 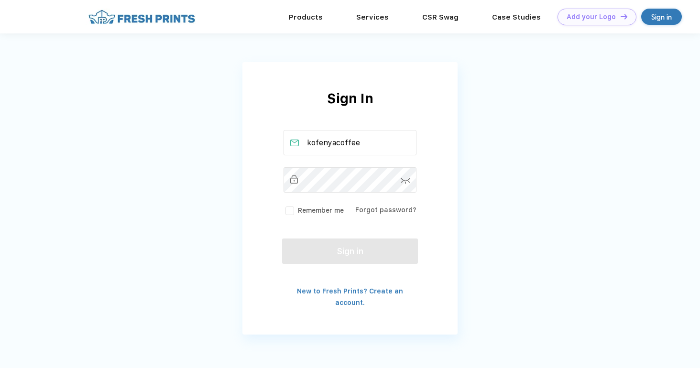 I want to click on div: Add your Logo, so click(x=591, y=17).